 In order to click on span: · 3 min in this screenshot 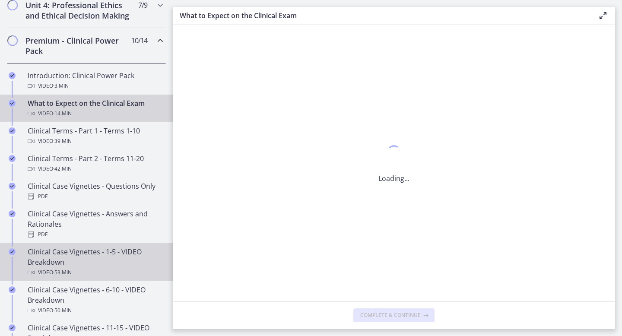, I will do `click(61, 86)`.